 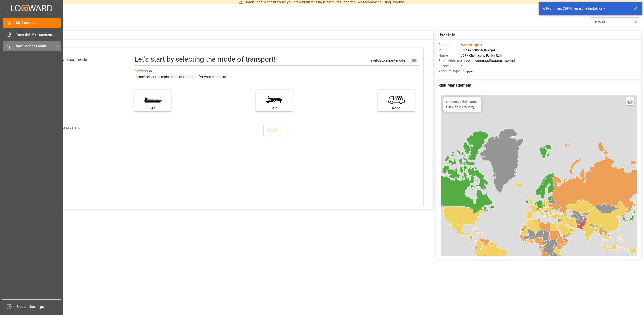 What do you see at coordinates (450, 66) in the screenshot?
I see `span: Phone` at bounding box center [450, 66].